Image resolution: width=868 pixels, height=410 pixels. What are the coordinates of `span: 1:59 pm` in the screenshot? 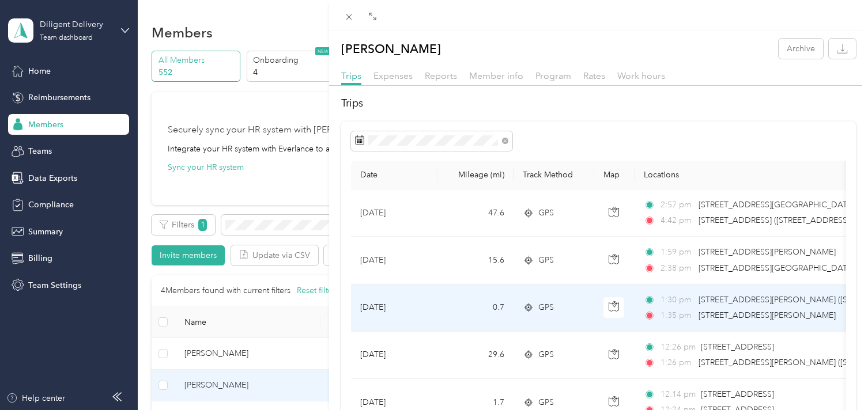 It's located at (677, 252).